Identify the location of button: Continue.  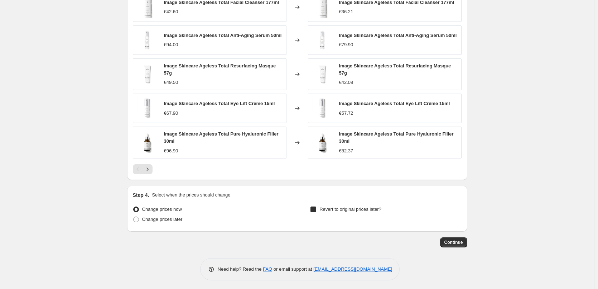
(454, 242).